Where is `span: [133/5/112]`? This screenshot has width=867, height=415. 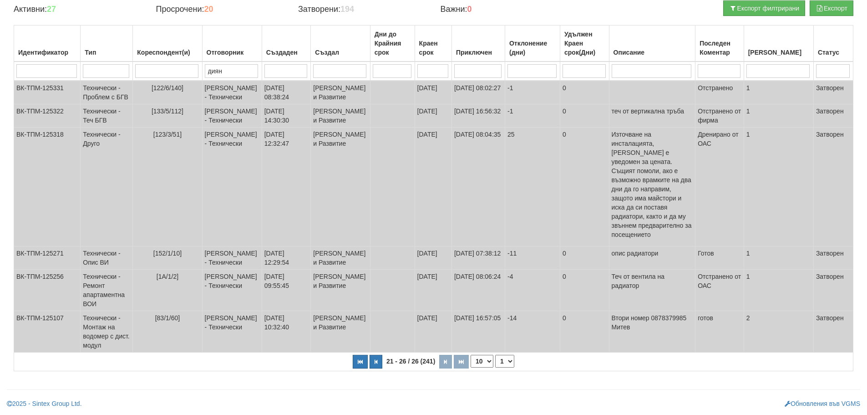
span: [133/5/112] is located at coordinates (168, 111).